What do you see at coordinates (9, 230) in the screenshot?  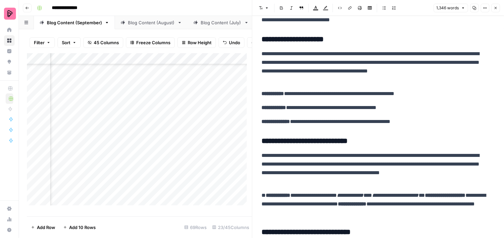 I see `button: Help + Support` at bounding box center [9, 230].